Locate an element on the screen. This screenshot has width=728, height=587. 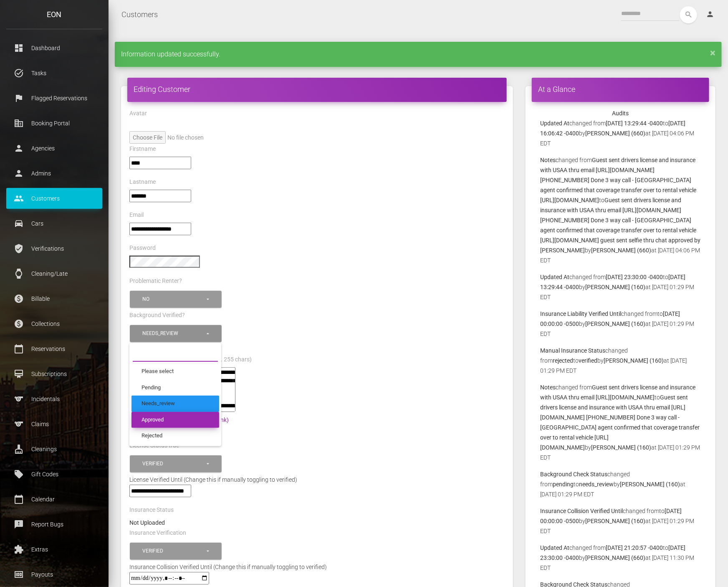
label: Lastname is located at coordinates (142, 182).